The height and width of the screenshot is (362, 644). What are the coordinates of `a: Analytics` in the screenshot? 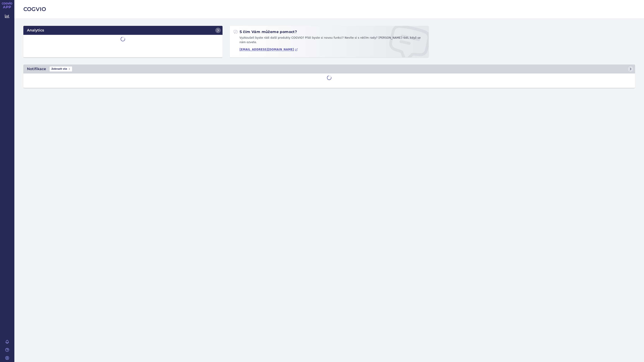 It's located at (123, 30).